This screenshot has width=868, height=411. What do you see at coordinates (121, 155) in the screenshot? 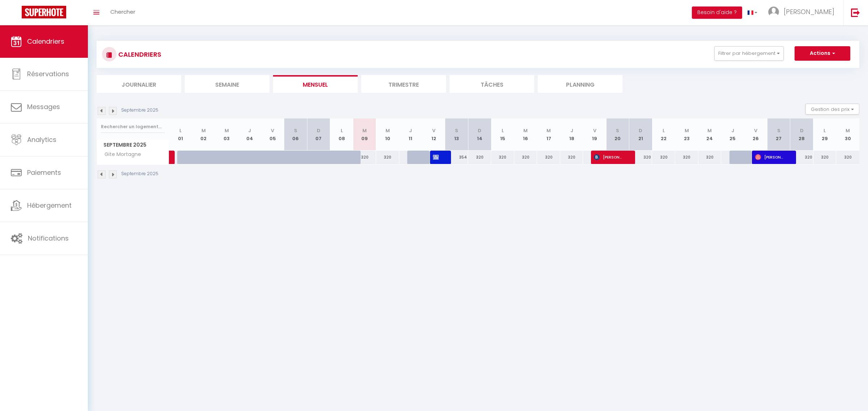
I see `span: Gite Mortagne` at bounding box center [121, 155].